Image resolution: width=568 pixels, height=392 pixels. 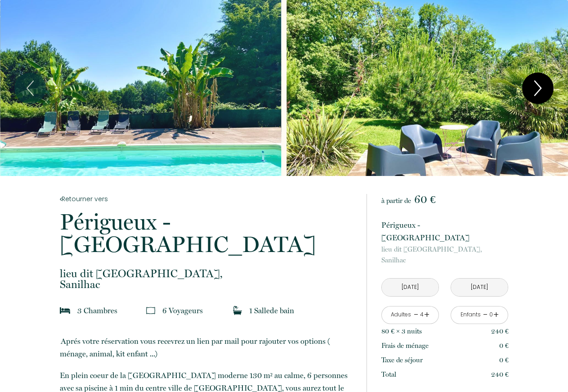 I want to click on p: 1 Salle de bain, so click(x=272, y=310).